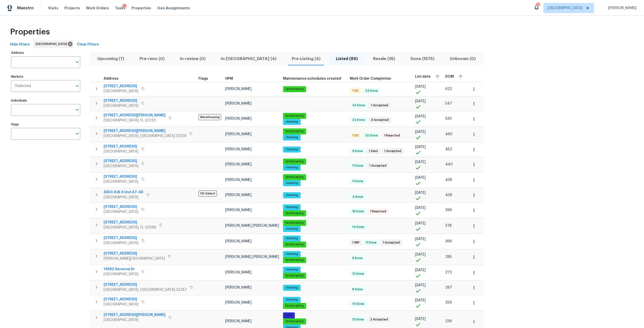 Image resolution: width=644 pixels, height=328 pixels. What do you see at coordinates (359, 105) in the screenshot?
I see `span: 24 Done` at bounding box center [359, 105].